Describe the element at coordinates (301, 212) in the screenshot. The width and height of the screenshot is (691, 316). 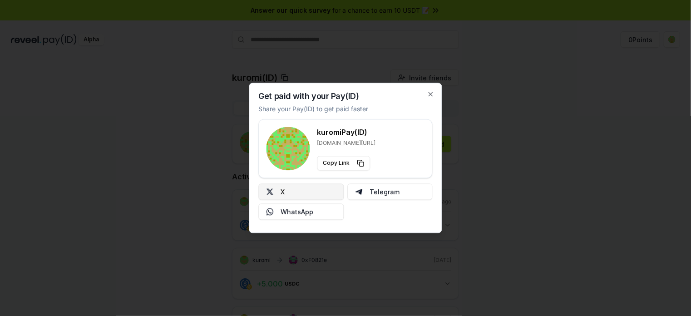
I see `button: WhatsApp` at that location.